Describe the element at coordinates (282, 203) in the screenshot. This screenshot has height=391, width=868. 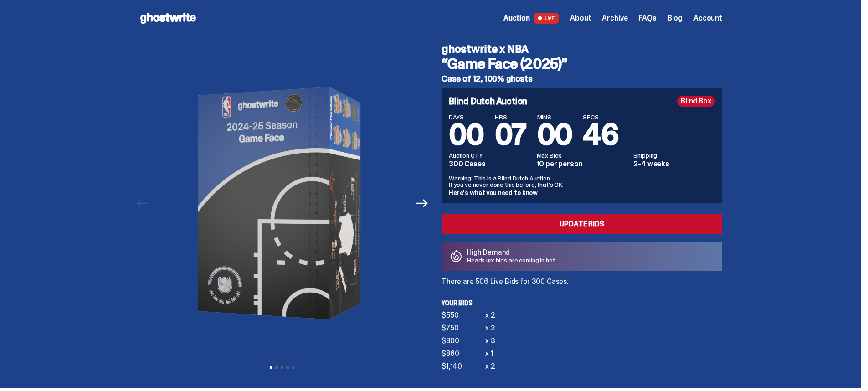
I see `img: NBA-Hero-1.png` at that location.